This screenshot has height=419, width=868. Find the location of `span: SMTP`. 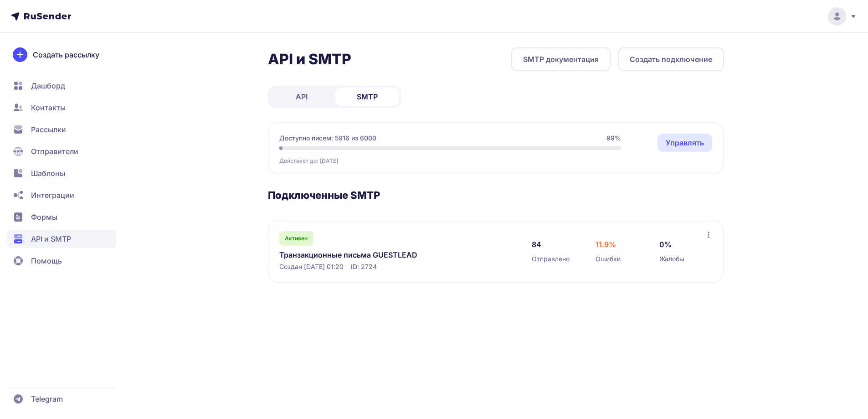

span: SMTP is located at coordinates (367, 97).